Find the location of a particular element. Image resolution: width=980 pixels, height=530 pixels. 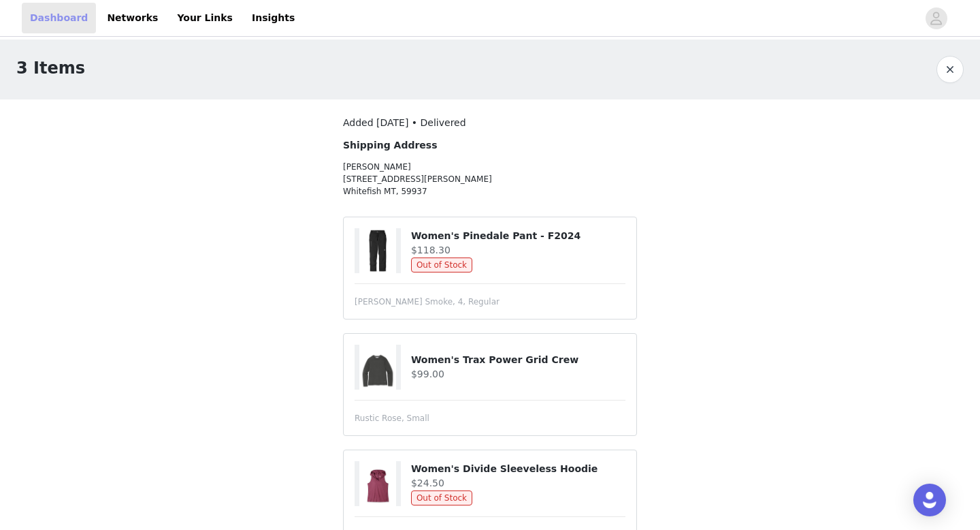

h4: Women's Trax Power Grid Crew is located at coordinates (518, 360).